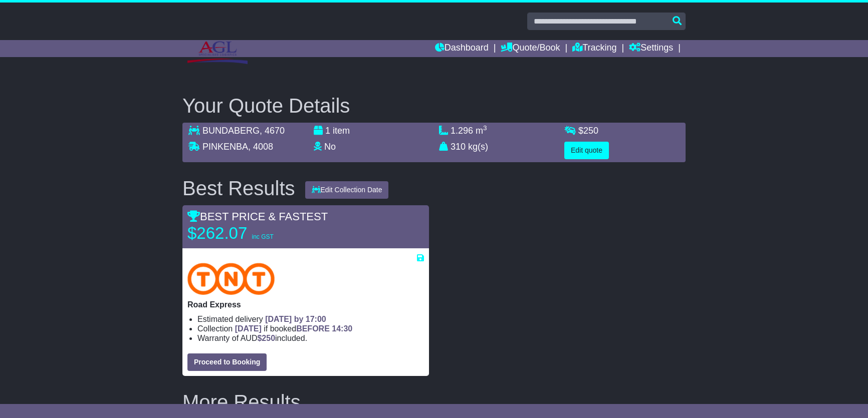 This screenshot has width=868, height=418. I want to click on p: Road Express, so click(306, 305).